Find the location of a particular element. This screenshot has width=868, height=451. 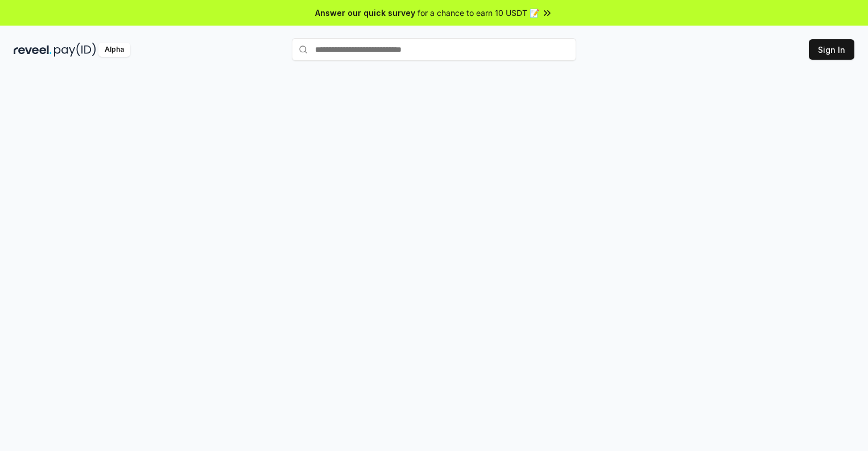

div: Alpha is located at coordinates (114, 49).